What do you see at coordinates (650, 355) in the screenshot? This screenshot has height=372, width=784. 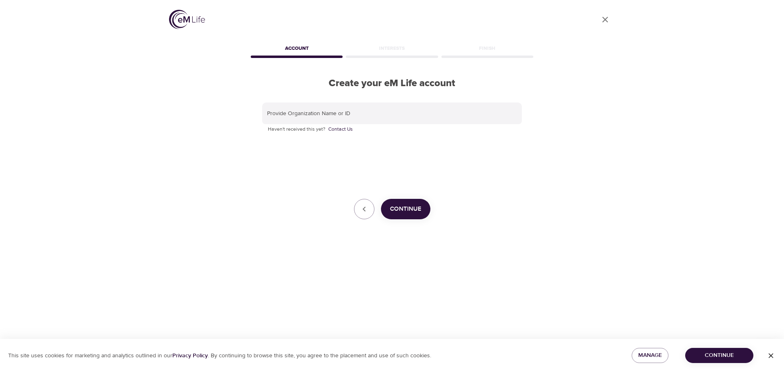 I see `span: Manage` at bounding box center [650, 355].